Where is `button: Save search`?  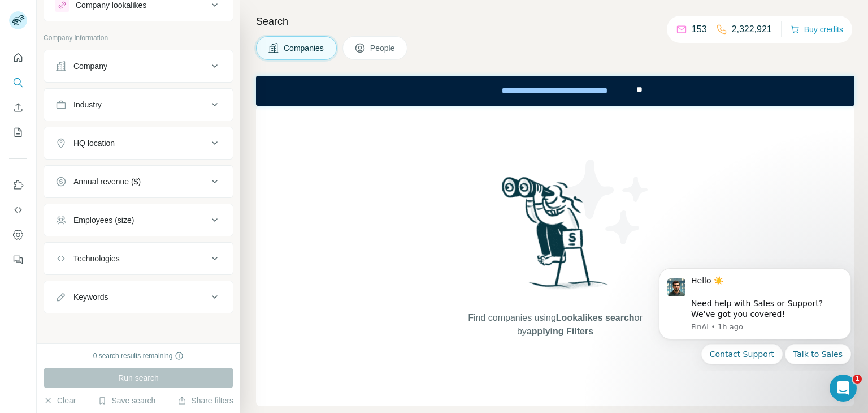 button: Save search is located at coordinates (127, 401).